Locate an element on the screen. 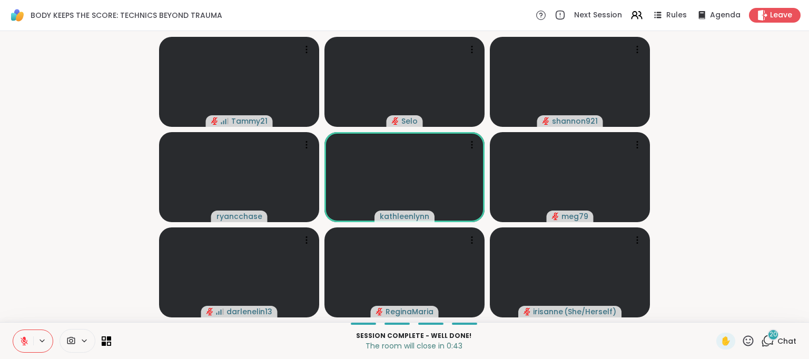 Image resolution: width=809 pixels, height=359 pixels. span: Leave is located at coordinates (781, 15).